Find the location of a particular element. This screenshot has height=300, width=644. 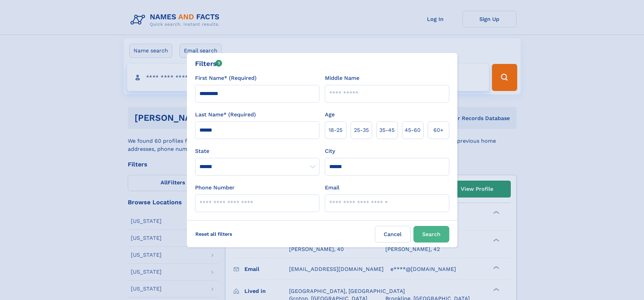

label: Cancel is located at coordinates (393, 234).